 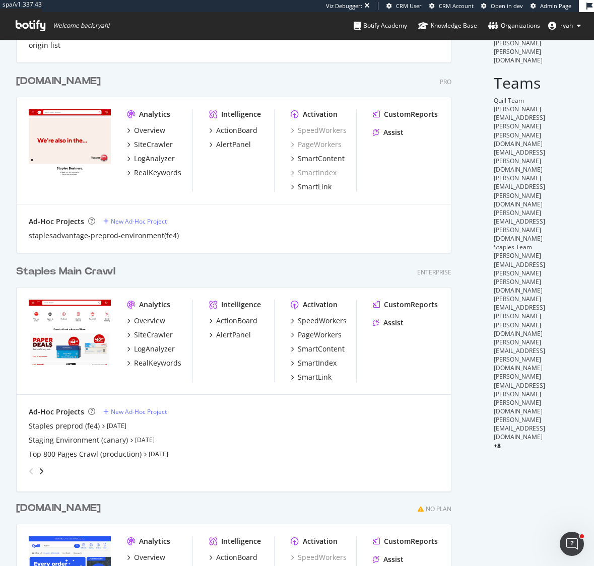 I want to click on div: Staging Environment (canary), so click(x=78, y=440).